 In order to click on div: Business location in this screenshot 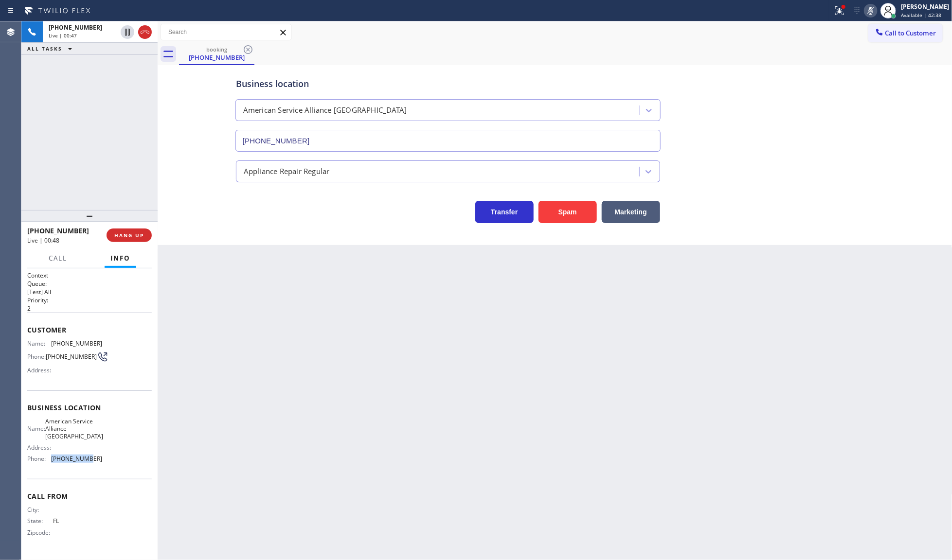, I will do `click(448, 83)`.